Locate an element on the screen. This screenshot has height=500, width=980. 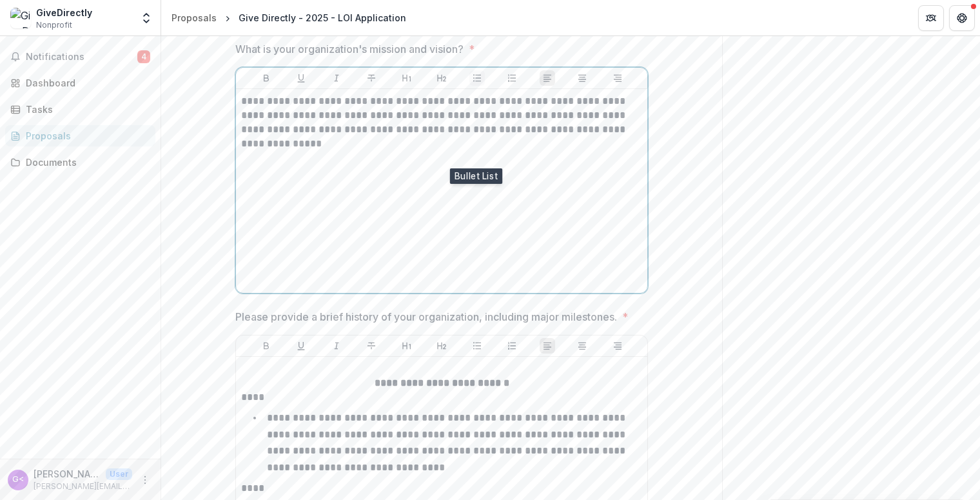
div: Gabrielle <gabrielle.alicino@givedirectly.org> is located at coordinates (18, 480).